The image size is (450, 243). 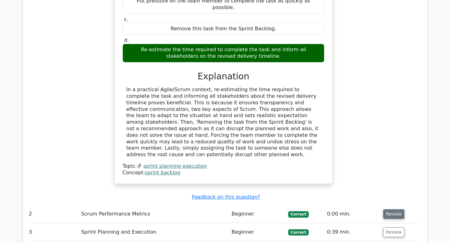 I want to click on td: 2, so click(x=53, y=214).